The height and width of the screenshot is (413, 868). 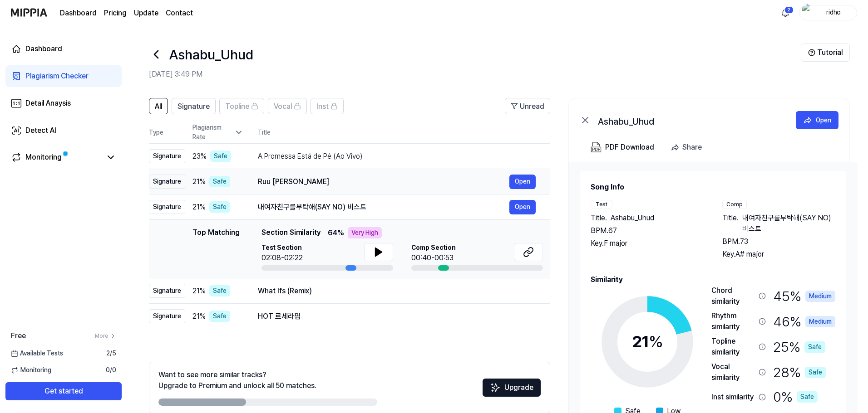 What do you see at coordinates (63, 76) in the screenshot?
I see `a: Plagiarism Checker` at bounding box center [63, 76].